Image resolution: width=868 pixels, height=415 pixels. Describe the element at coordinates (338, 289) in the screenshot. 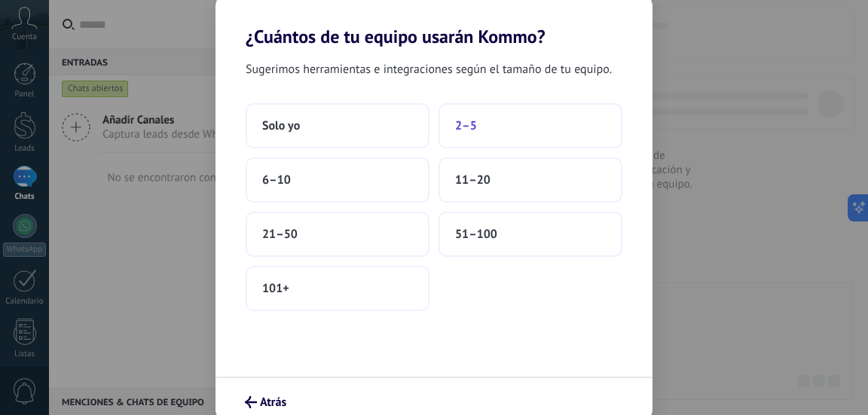

I see `button: 101+` at that location.